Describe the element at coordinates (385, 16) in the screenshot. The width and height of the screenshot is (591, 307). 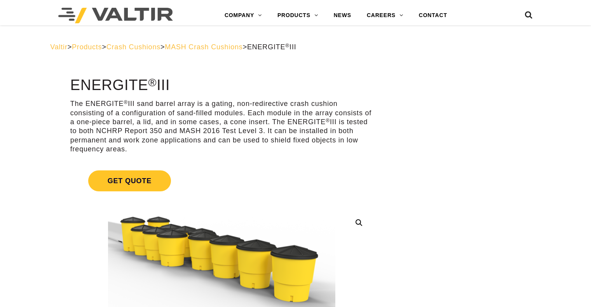
I see `a: CAREERS` at that location.